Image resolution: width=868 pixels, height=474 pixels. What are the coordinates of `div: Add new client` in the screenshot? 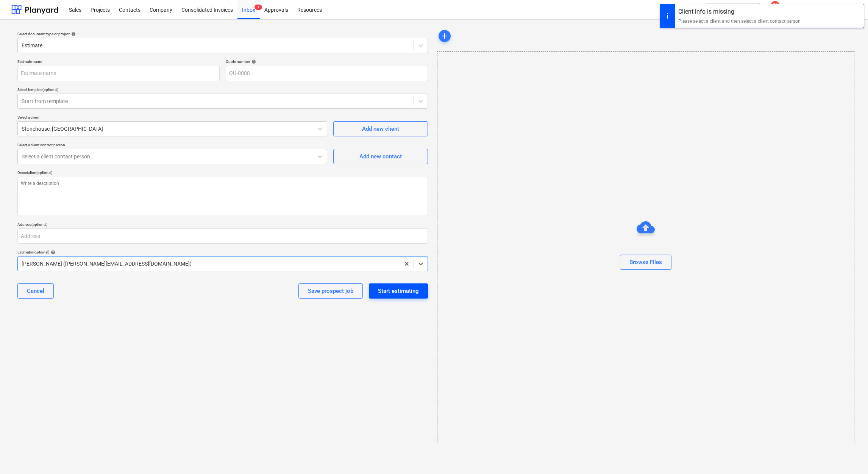 It's located at (381, 129).